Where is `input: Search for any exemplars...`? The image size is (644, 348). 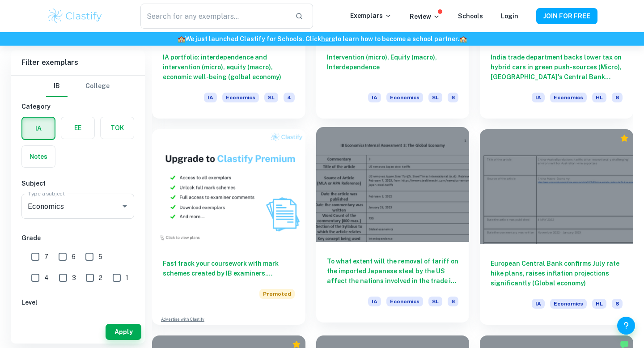
input: Search for any exemplars... is located at coordinates (214, 16).